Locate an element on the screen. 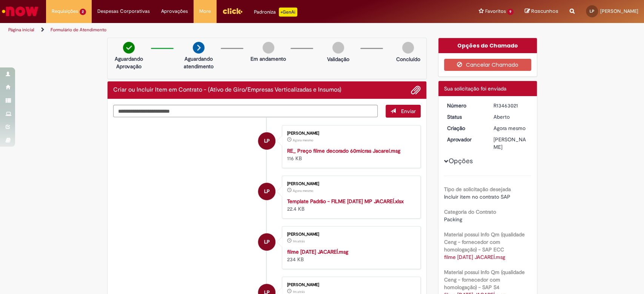  span: Incluir item no contrato SAP is located at coordinates (477, 197).